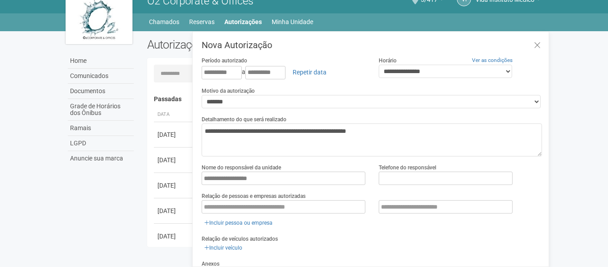 This screenshot has height=267, width=608. I want to click on a: Minha Unidade, so click(292, 22).